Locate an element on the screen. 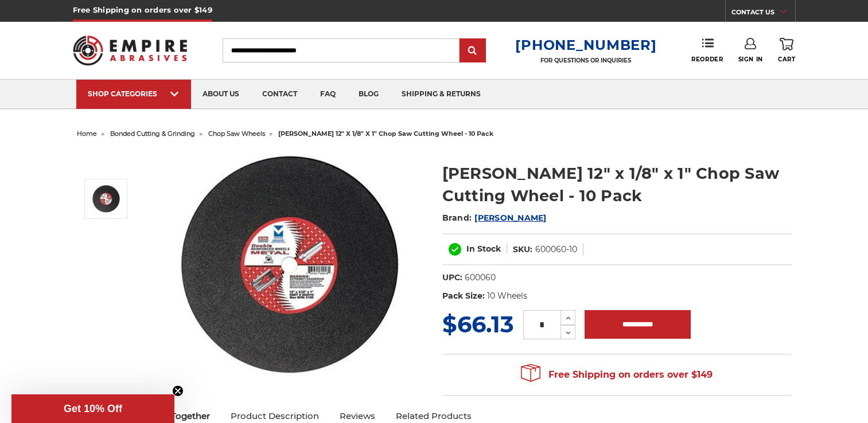 The image size is (868, 423). span: bonded cutting & grinding is located at coordinates (153, 134).